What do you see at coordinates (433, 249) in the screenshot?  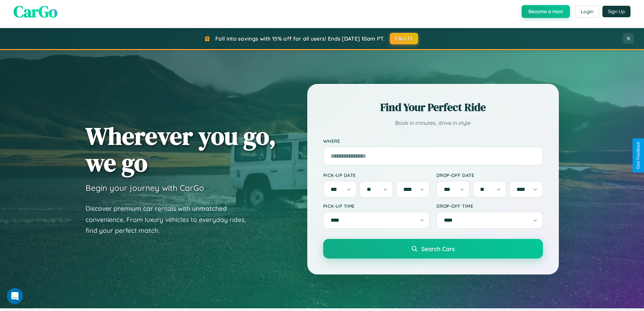 I see `button: Search Cars` at bounding box center [433, 249].